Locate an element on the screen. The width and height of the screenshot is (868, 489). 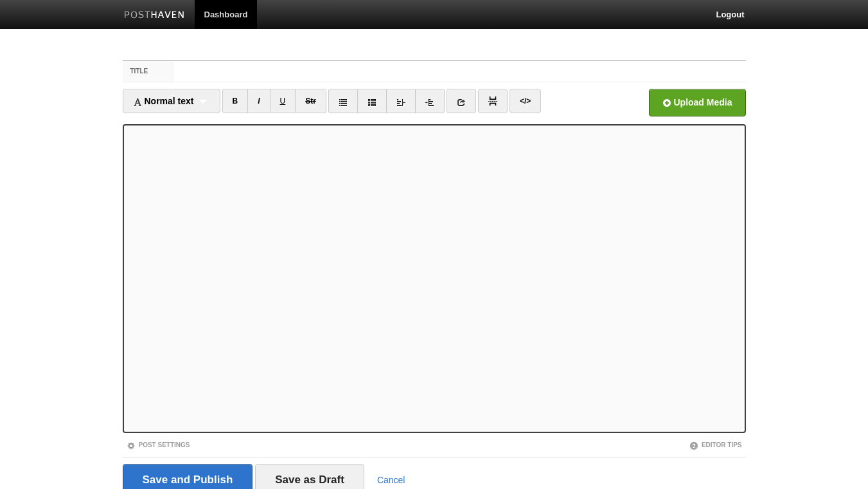
a: Cancel is located at coordinates (391, 480).